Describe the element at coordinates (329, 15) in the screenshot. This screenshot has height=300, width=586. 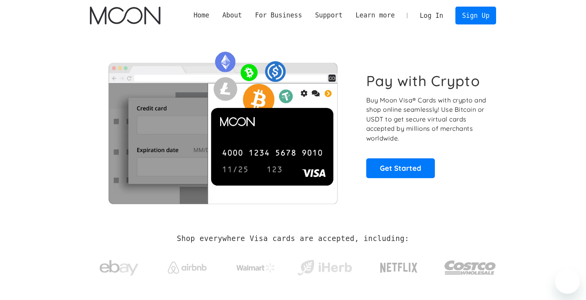
I see `div: Support` at that location.